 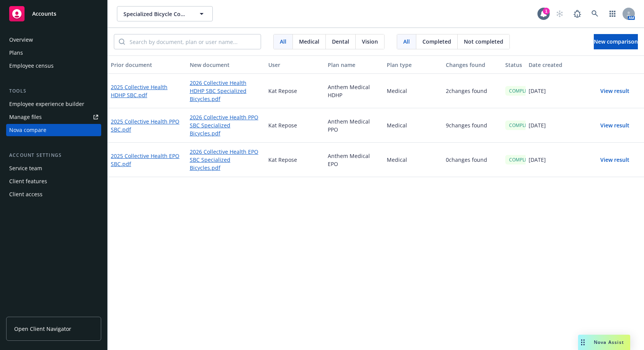 I want to click on span: Dental, so click(x=340, y=42).